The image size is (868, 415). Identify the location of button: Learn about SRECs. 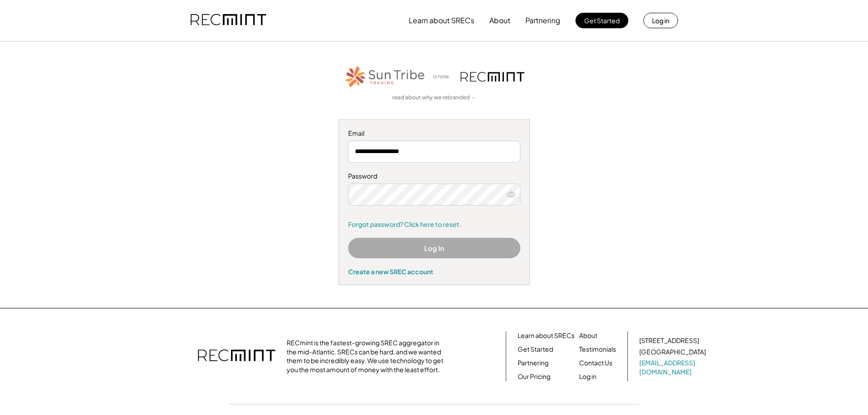
(441, 20).